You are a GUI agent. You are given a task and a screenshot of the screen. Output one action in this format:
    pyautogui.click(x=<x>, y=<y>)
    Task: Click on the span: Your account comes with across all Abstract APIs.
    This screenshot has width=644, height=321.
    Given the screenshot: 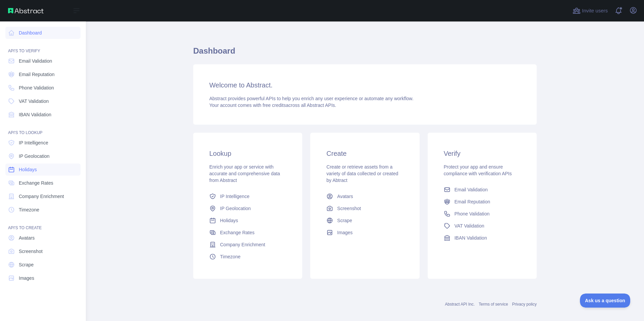 What is the action you would take?
    pyautogui.click(x=272, y=105)
    